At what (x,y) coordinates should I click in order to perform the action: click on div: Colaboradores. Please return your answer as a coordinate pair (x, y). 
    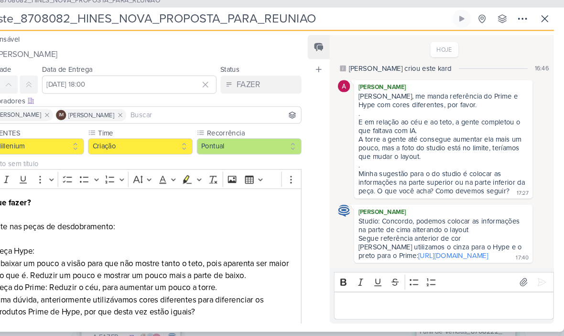
    Looking at the image, I should click on (164, 109).